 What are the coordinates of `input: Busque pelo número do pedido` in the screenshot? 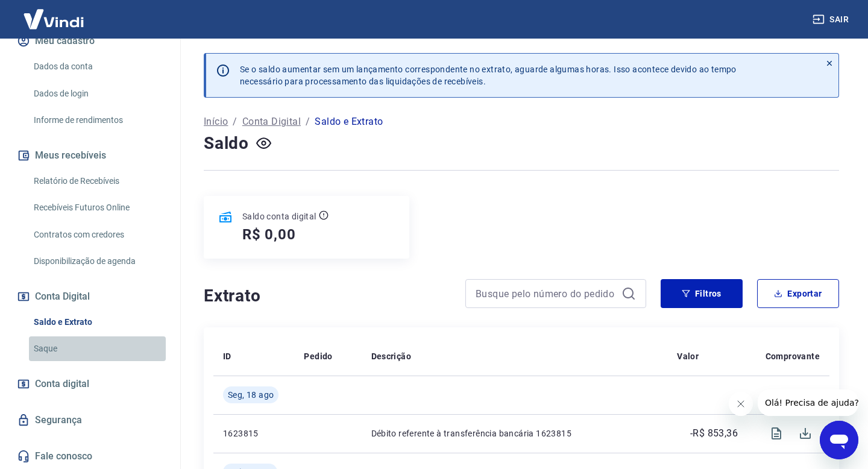 It's located at (546, 294).